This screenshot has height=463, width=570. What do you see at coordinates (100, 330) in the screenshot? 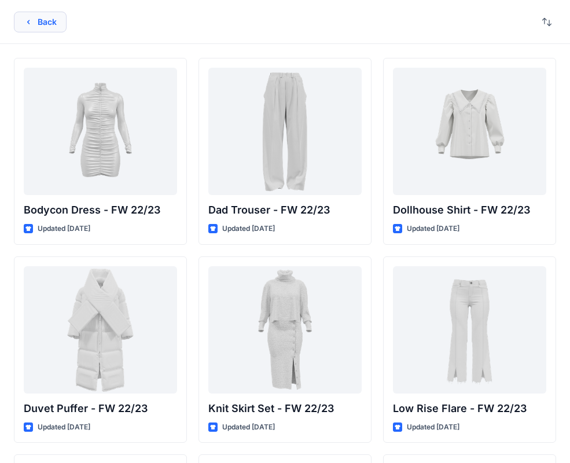
I see `a: Duvet Puffer - FW 22/23` at bounding box center [100, 330].